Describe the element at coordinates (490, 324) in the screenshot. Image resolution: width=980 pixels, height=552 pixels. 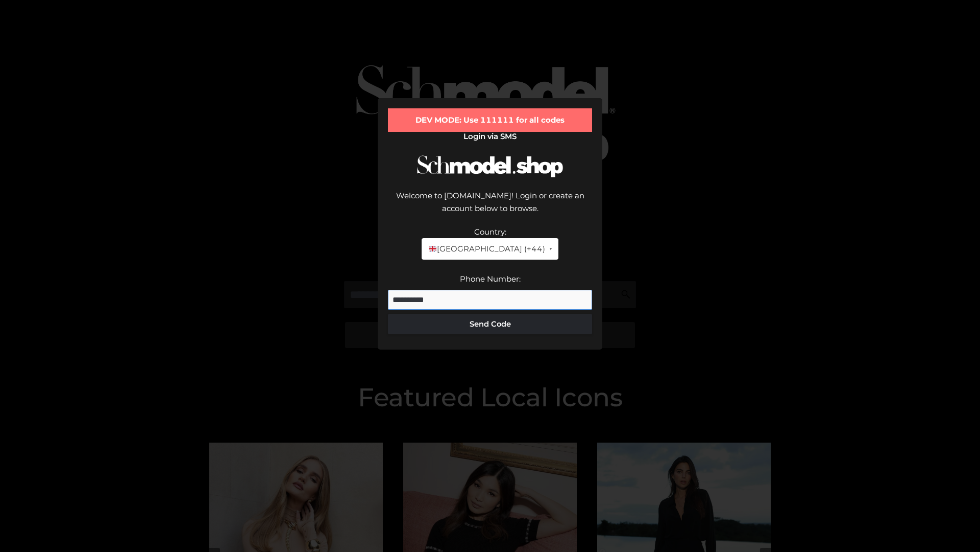
I see `button: Send Code` at that location.